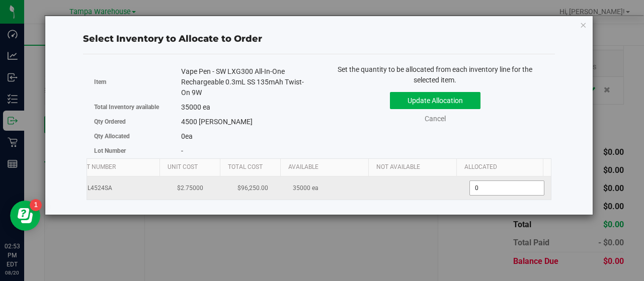 This screenshot has height=281, width=644. What do you see at coordinates (138, 122) in the screenshot?
I see `label: Qty Ordered` at bounding box center [138, 122].